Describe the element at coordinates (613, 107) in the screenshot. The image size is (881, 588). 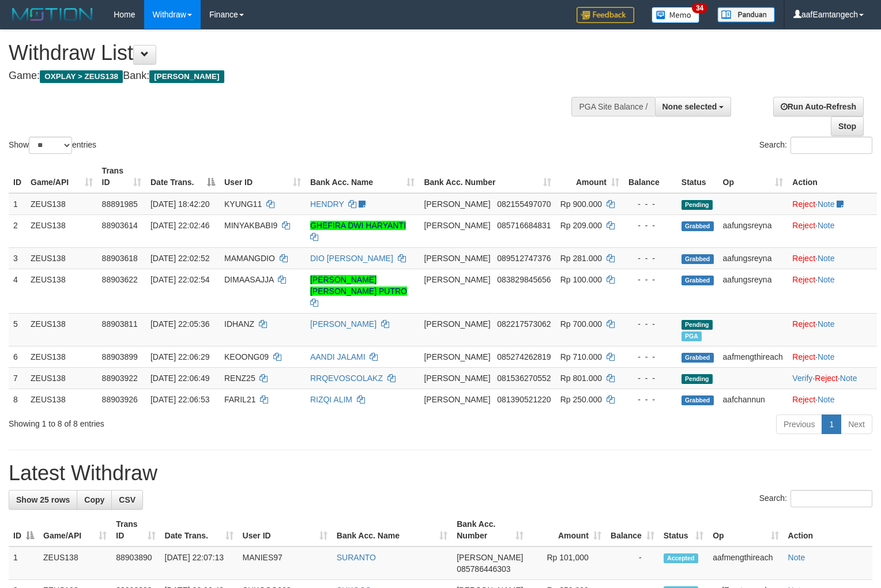
I see `div: PGA Site Balance /` at that location.